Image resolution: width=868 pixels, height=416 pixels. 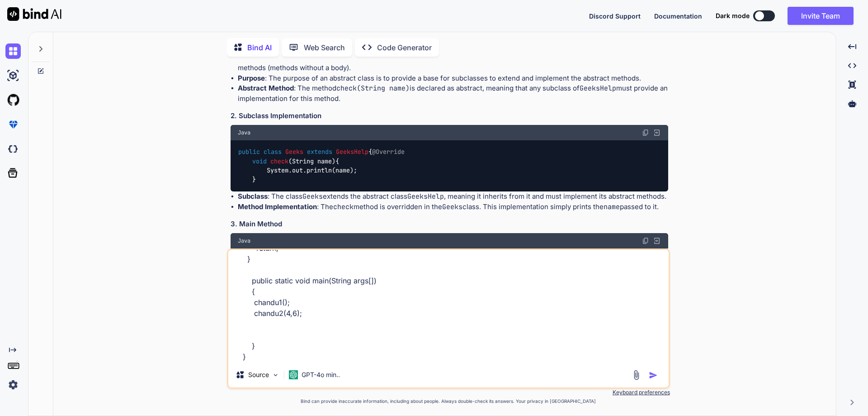 I want to click on li: : The class extends the abstract class , meaning it inherits from it and must implement its abstr..., so click(x=453, y=196).